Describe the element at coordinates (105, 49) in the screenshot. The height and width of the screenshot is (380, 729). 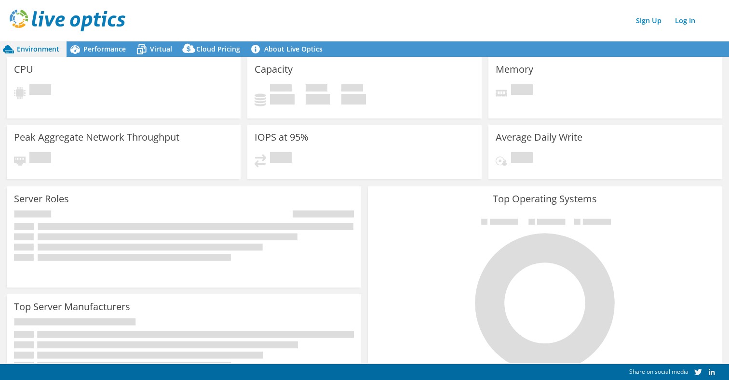
I see `span: Performance` at that location.